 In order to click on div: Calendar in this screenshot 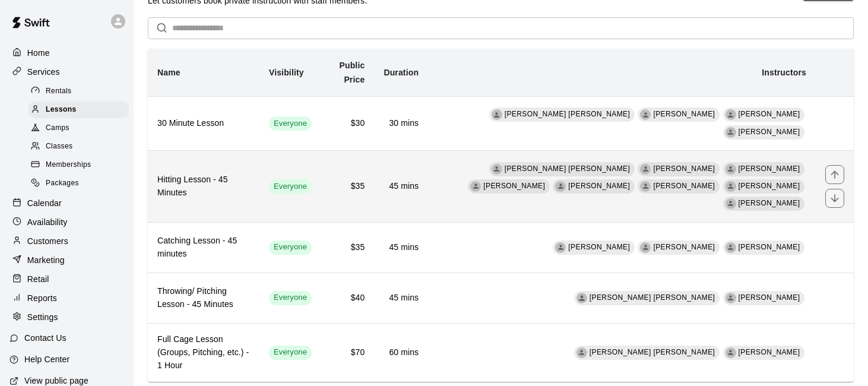, I will do `click(67, 203)`.